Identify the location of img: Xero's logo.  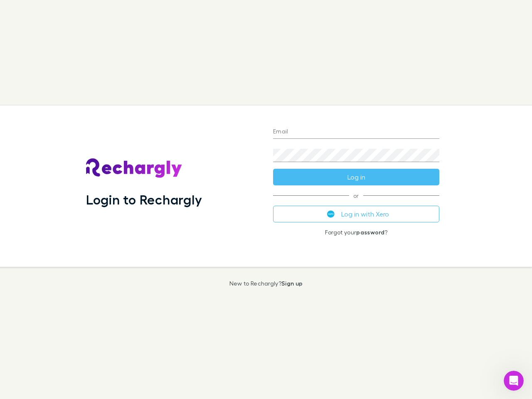
(331, 214).